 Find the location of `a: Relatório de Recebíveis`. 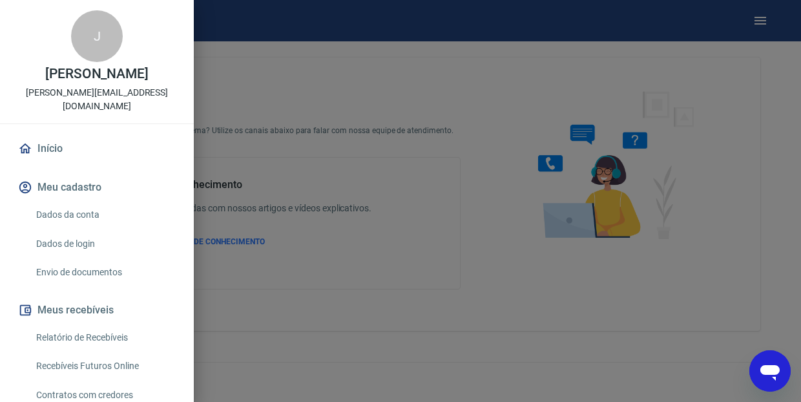

a: Relatório de Recebíveis is located at coordinates (105, 337).